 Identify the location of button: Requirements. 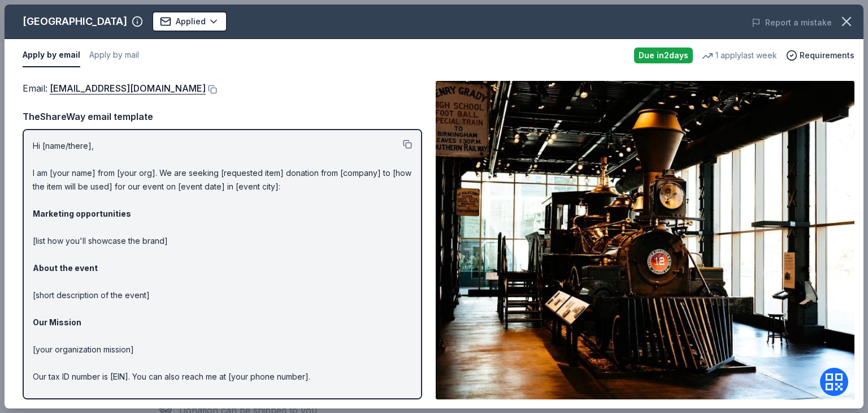
(820, 55).